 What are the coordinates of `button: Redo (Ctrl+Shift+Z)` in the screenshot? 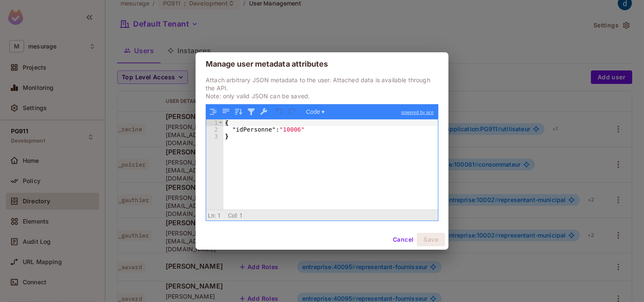 It's located at (293, 112).